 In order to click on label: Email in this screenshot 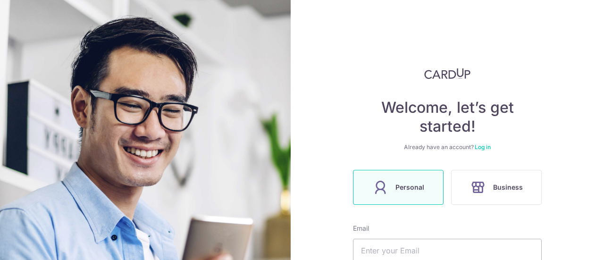, I will do `click(361, 228)`.